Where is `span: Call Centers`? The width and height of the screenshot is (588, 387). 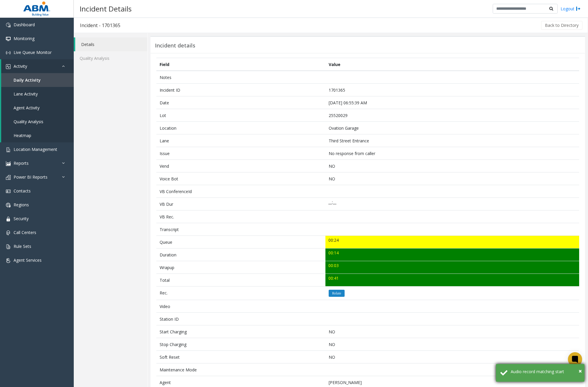
span: Call Centers is located at coordinates (25, 232).